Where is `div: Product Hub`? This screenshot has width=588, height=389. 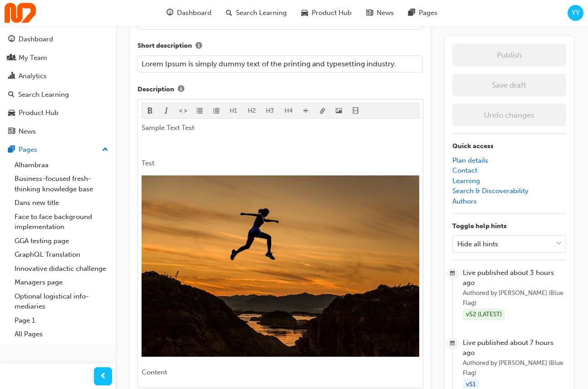
div: Product Hub is located at coordinates (38, 112).